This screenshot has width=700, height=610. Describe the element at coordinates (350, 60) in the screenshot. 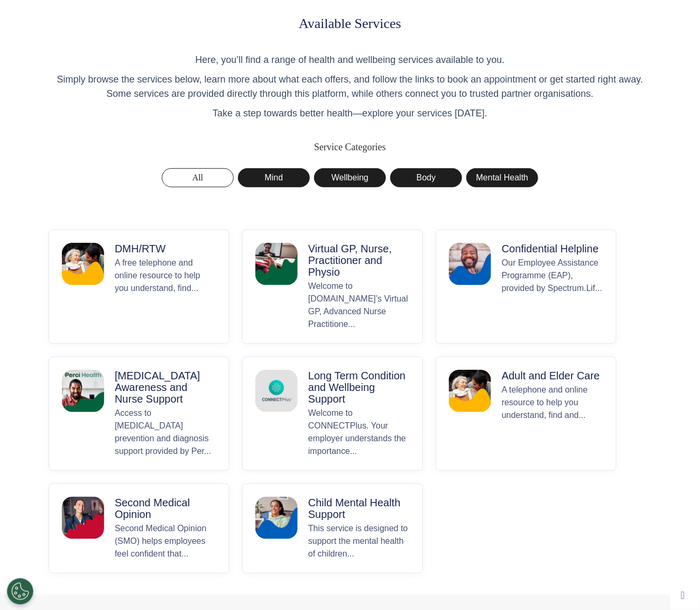

I see `p: Here, you’ll find a range of health and wellbeing services available to you.` at that location.